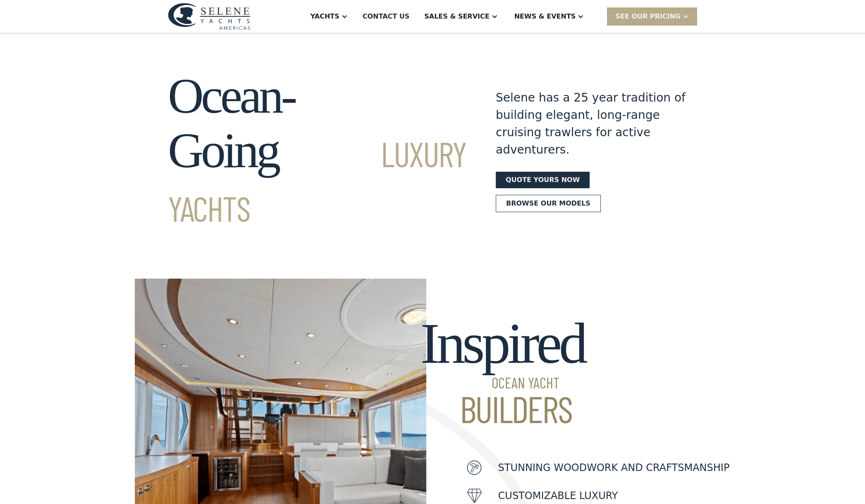 The height and width of the screenshot is (504, 865). Describe the element at coordinates (316, 151) in the screenshot. I see `h1: Ocean-Going` at that location.